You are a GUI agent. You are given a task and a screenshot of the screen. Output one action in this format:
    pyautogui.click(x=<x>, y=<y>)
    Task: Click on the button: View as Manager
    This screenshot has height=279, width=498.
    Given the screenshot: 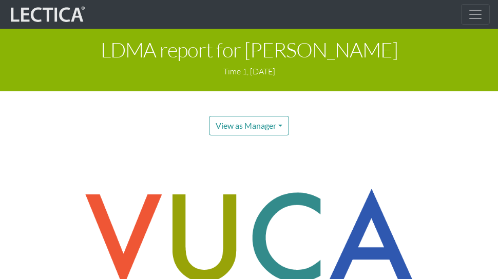 What is the action you would take?
    pyautogui.click(x=249, y=126)
    